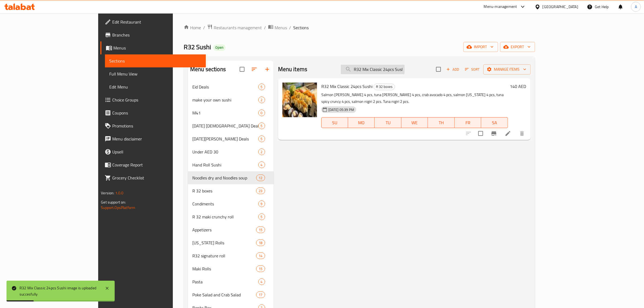  I want to click on span: Poke Salad and Crab Salad, so click(224, 295).